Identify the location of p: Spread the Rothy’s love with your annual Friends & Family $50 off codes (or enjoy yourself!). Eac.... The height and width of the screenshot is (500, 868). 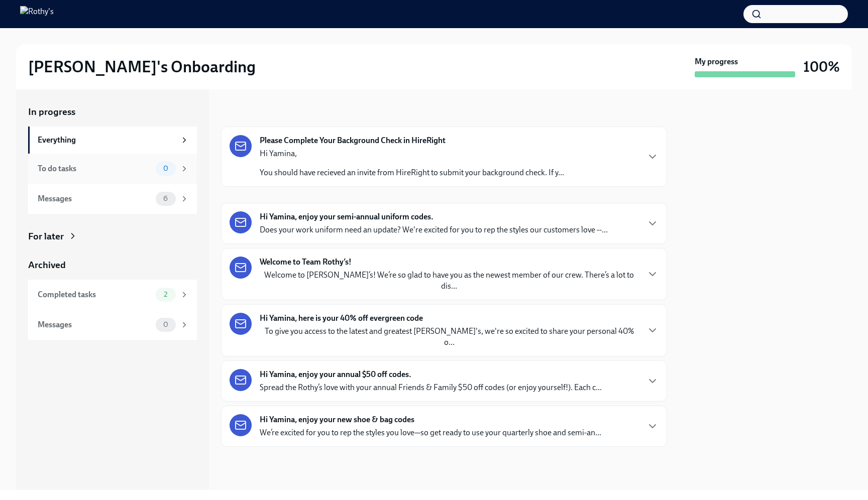
(431, 388).